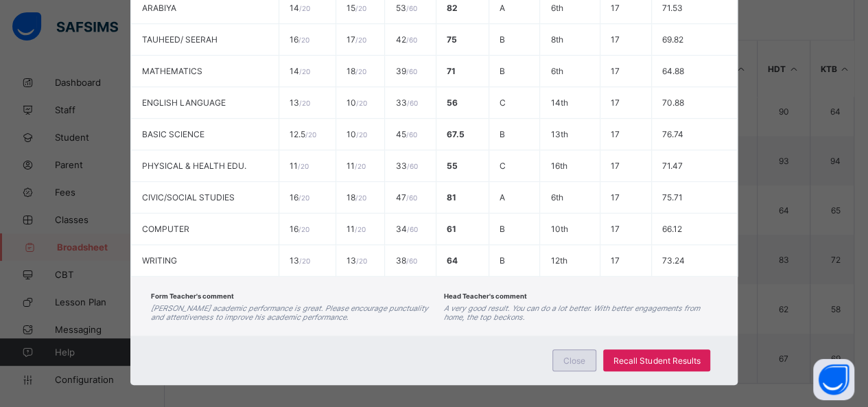  What do you see at coordinates (188, 197) in the screenshot?
I see `span: CIVIC/SOCIAL STUDIES` at bounding box center [188, 197].